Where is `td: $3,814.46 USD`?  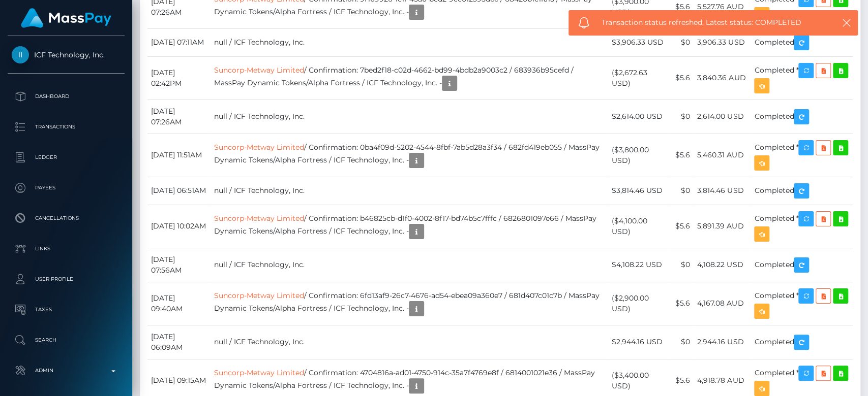 td: $3,814.46 USD is located at coordinates (638, 190).